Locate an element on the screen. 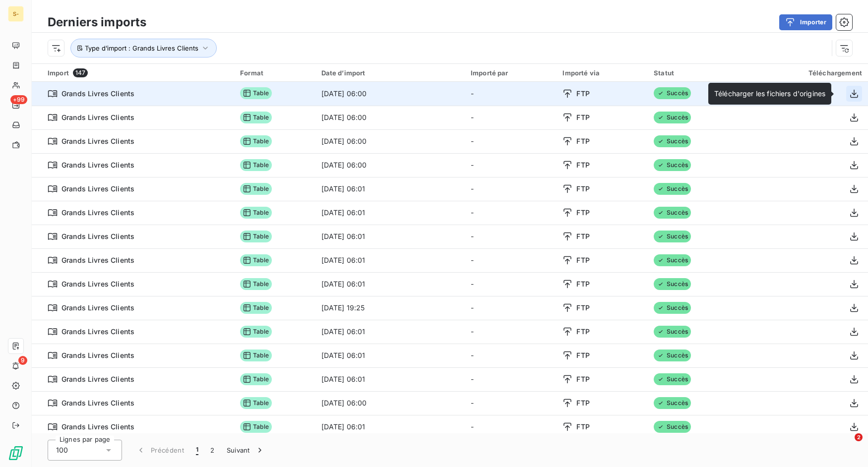 Image resolution: width=868 pixels, height=467 pixels. div: Import is located at coordinates (138, 73).